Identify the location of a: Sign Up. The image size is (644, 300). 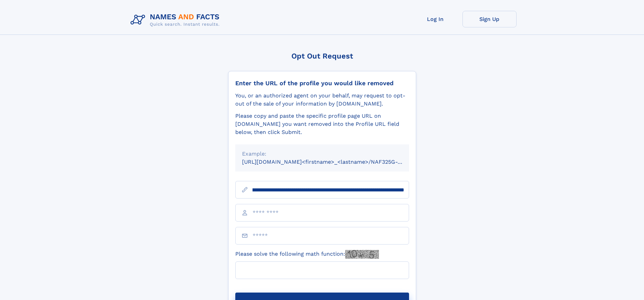
(489, 19).